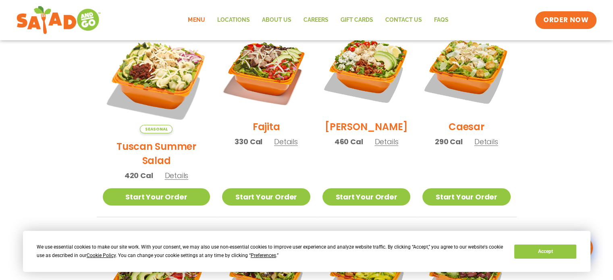 The height and width of the screenshot is (280, 613). Describe the element at coordinates (441, 20) in the screenshot. I see `a: FAQs` at that location.